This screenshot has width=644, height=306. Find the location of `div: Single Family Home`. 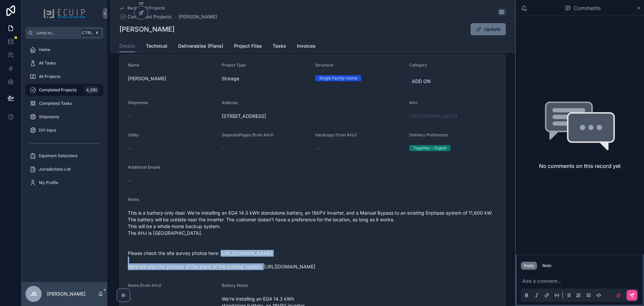

div: Single Family Home is located at coordinates (338, 78).